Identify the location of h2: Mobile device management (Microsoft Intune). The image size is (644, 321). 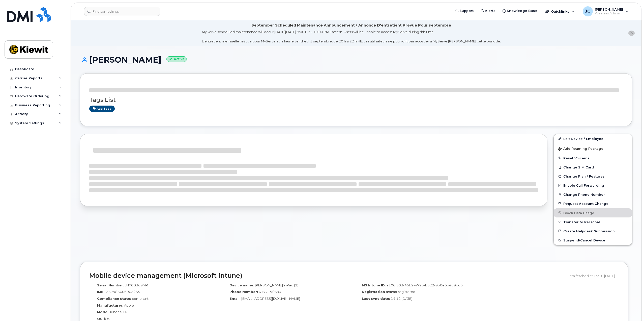
(326, 276).